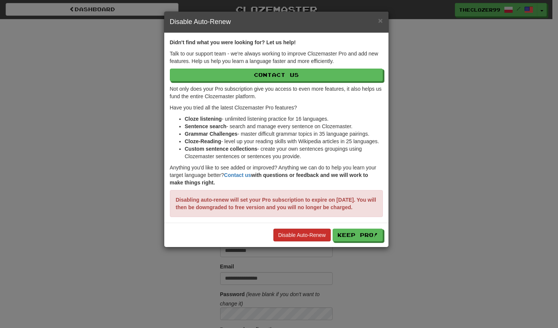  I want to click on p: Not only does your Pro subscription give you access to even more features, it also helps us fund ..., so click(277, 93).